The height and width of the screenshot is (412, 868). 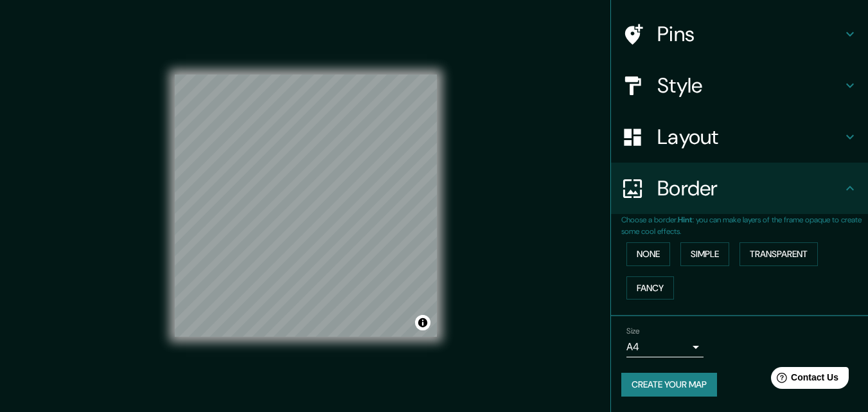 What do you see at coordinates (739, 86) in the screenshot?
I see `div: Style` at bounding box center [739, 86].